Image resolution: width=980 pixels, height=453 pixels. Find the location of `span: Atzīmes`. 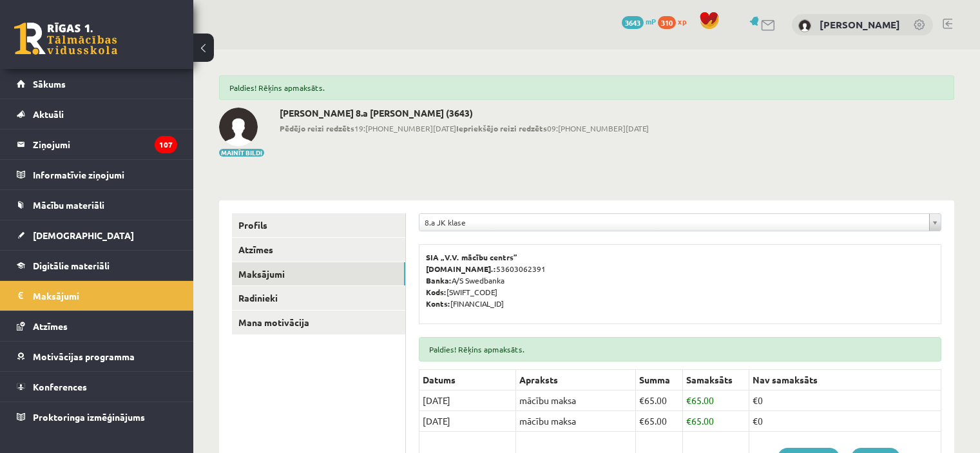

span: Atzīmes is located at coordinates (50, 326).